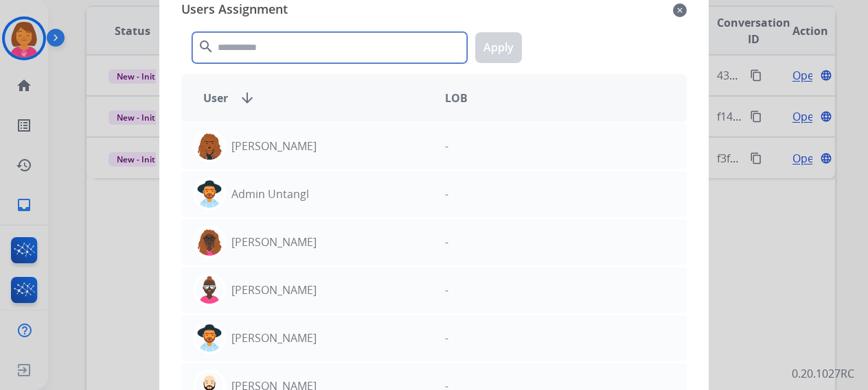 Image resolution: width=868 pixels, height=390 pixels. I want to click on mat-icon: arrow_downward, so click(247, 98).